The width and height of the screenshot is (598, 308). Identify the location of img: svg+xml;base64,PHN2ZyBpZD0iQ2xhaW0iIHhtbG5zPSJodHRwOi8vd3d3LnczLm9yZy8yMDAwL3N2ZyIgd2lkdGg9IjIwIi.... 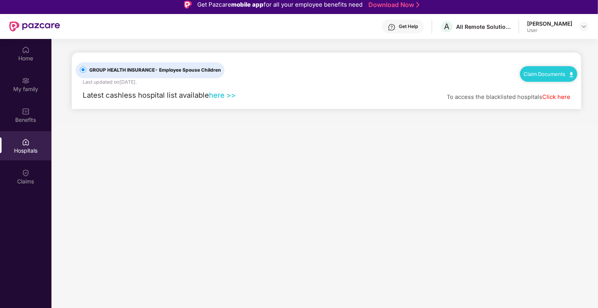
(26, 173).